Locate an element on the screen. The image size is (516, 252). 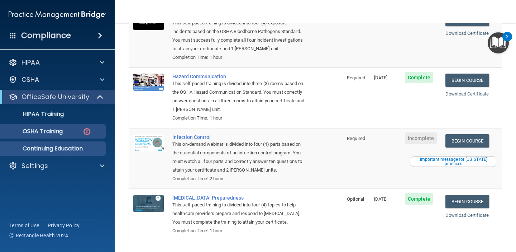
img: PMB logo is located at coordinates (57, 15).